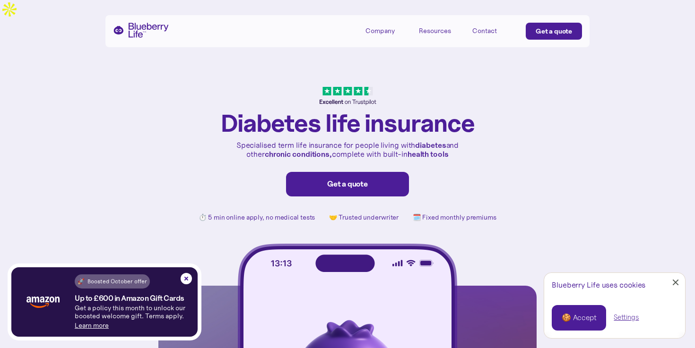  What do you see at coordinates (130, 298) in the screenshot?
I see `h4: Up to £600 in Amazon Gift Cards` at bounding box center [130, 298].